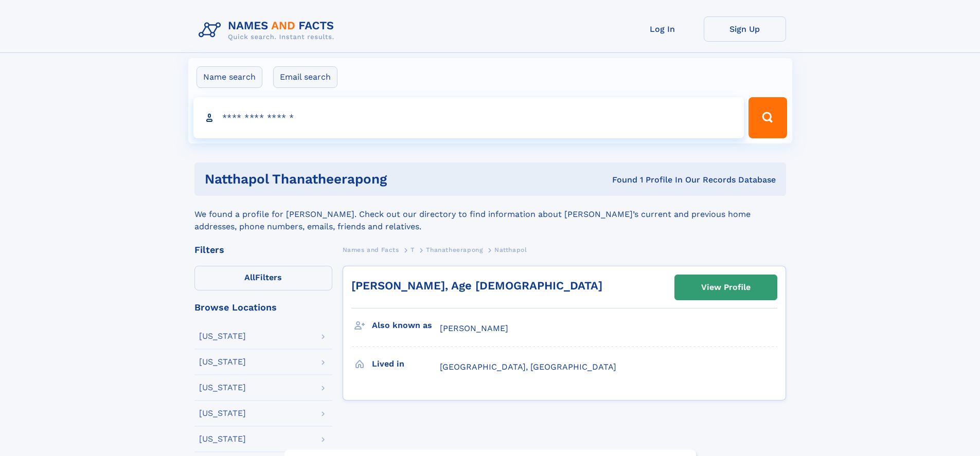  What do you see at coordinates (745, 29) in the screenshot?
I see `a: Sign Up` at bounding box center [745, 29].